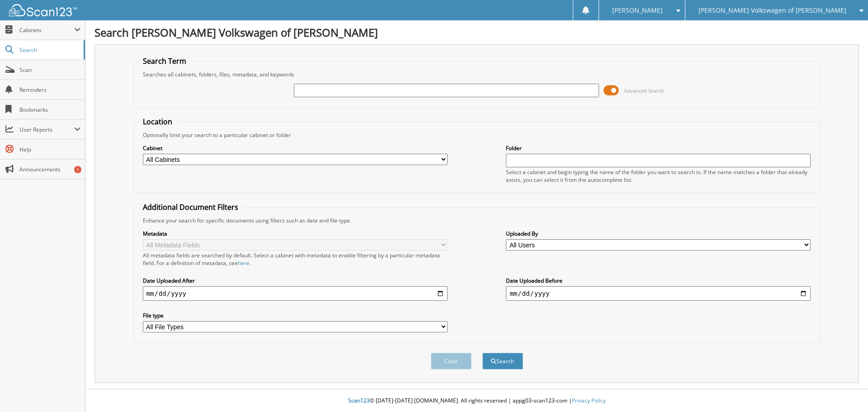 The height and width of the screenshot is (412, 868). Describe the element at coordinates (295, 315) in the screenshot. I see `label: File type` at that location.